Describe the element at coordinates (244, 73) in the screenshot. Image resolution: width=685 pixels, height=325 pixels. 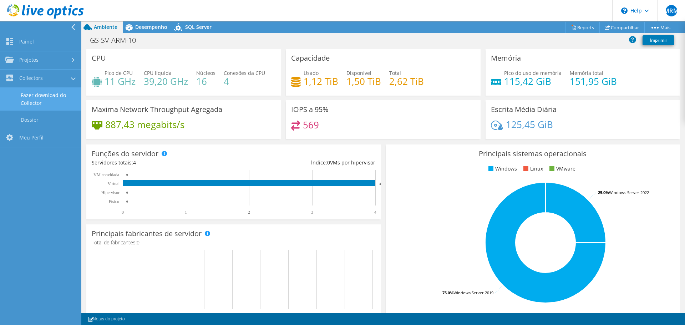
I see `span: Conexões da CPU` at that location.